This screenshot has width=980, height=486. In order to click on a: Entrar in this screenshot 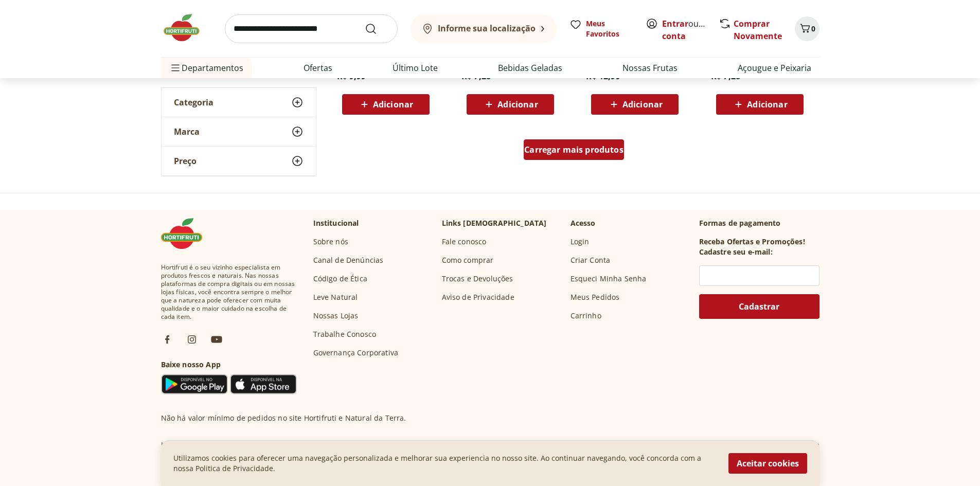, I will do `click(674, 24)`.